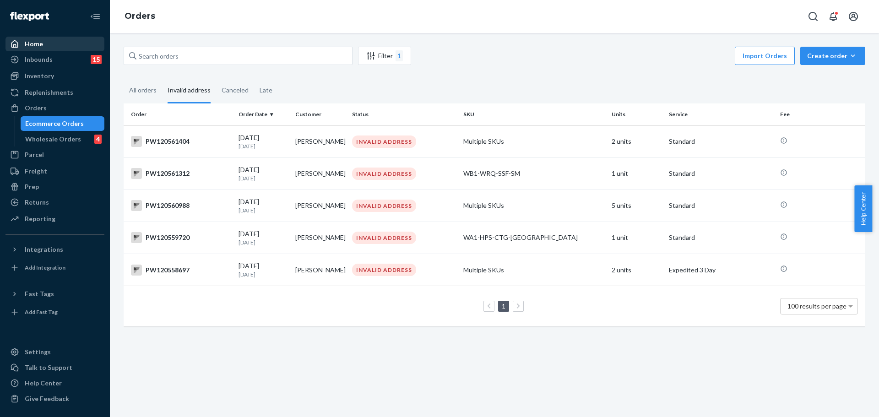  Describe the element at coordinates (863, 209) in the screenshot. I see `button: Help Center` at that location.